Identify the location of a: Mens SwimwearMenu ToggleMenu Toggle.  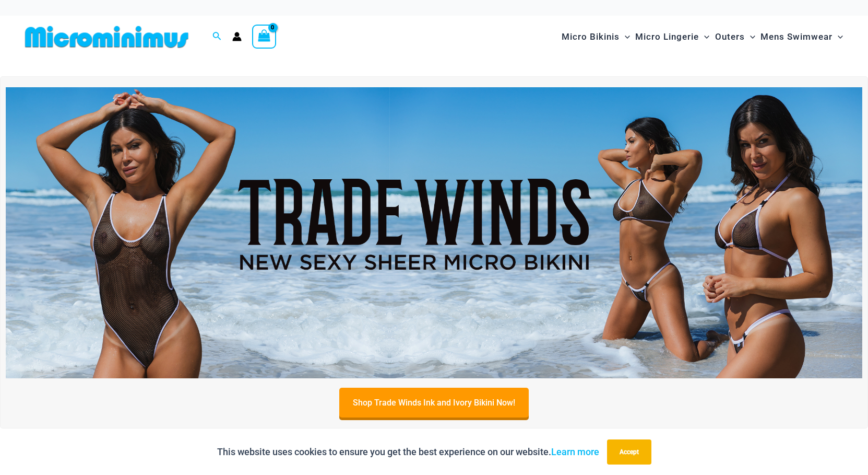
(802, 37).